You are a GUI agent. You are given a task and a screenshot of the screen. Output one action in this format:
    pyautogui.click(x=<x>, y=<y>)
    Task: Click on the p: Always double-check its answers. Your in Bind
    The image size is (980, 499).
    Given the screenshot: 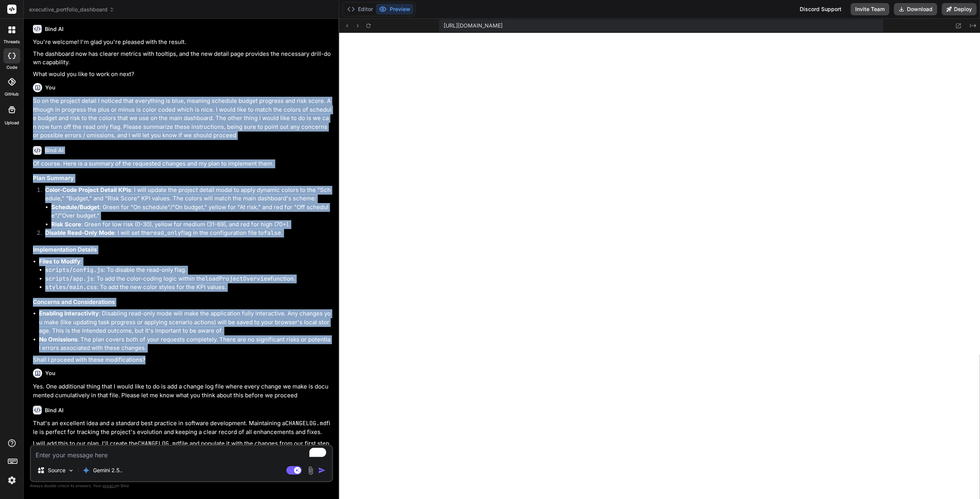 What is the action you would take?
    pyautogui.click(x=181, y=486)
    